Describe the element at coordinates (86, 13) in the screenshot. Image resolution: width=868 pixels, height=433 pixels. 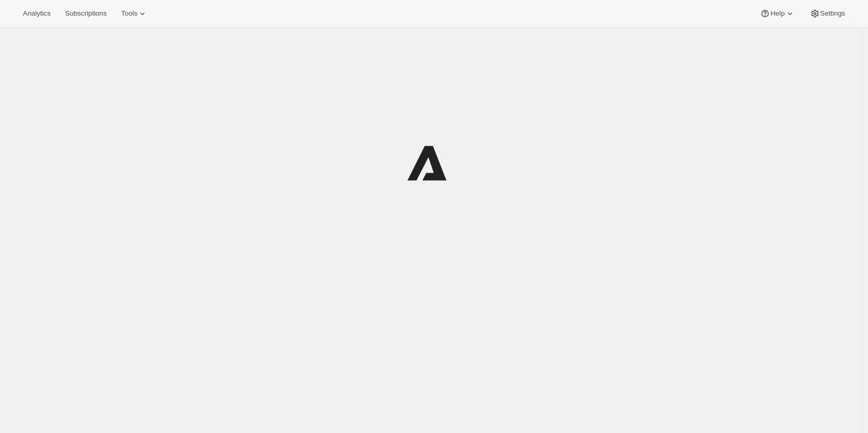
I see `button: Subscriptions` at that location.